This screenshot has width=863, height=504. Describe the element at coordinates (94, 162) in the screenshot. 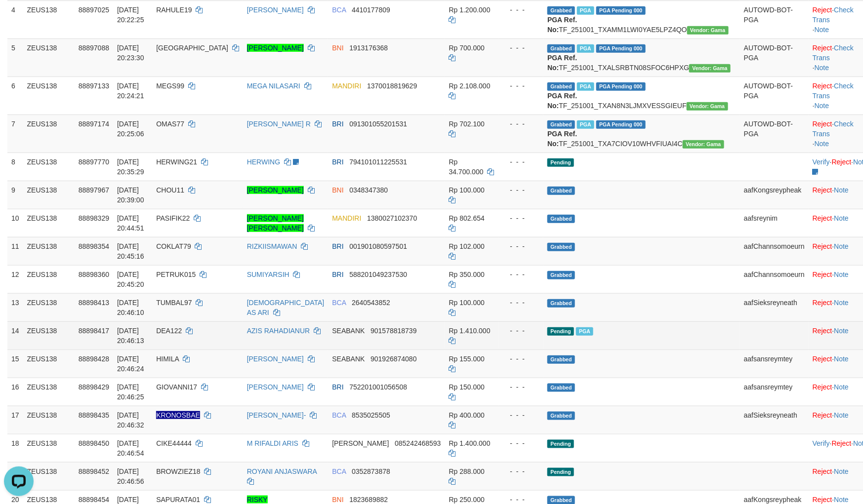

I see `span: 88897770` at that location.